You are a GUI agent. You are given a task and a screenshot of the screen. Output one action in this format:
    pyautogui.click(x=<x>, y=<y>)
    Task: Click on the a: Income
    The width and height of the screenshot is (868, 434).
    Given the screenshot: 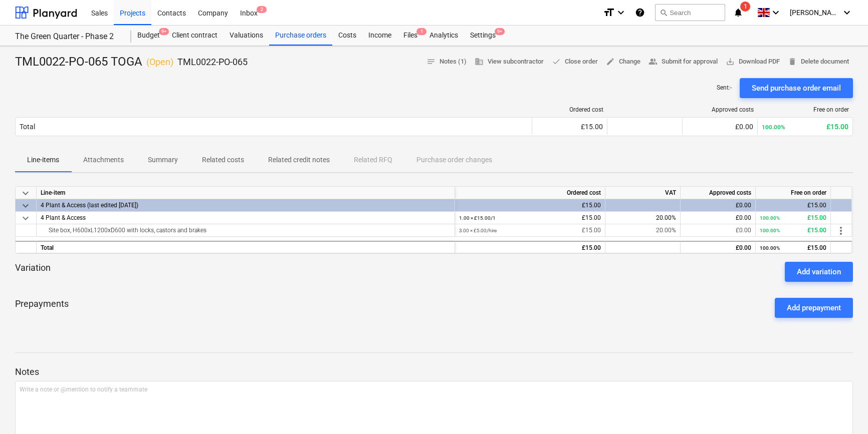 What is the action you would take?
    pyautogui.click(x=380, y=35)
    